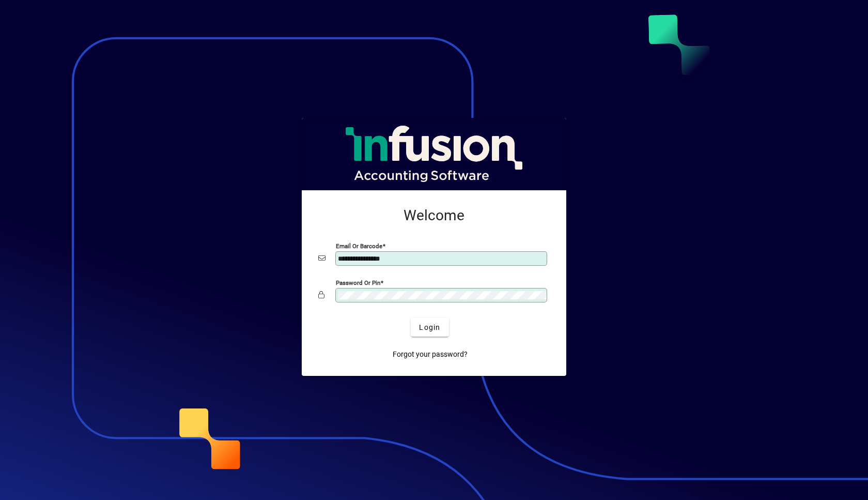  What do you see at coordinates (358, 283) in the screenshot?
I see `mat-label: Password or Pin` at bounding box center [358, 283].